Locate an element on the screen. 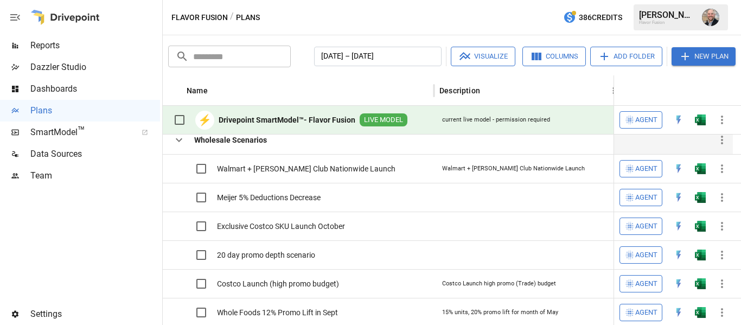 The image size is (741, 325). span: Meijer 5% Deductions Decrease is located at coordinates (268, 197).